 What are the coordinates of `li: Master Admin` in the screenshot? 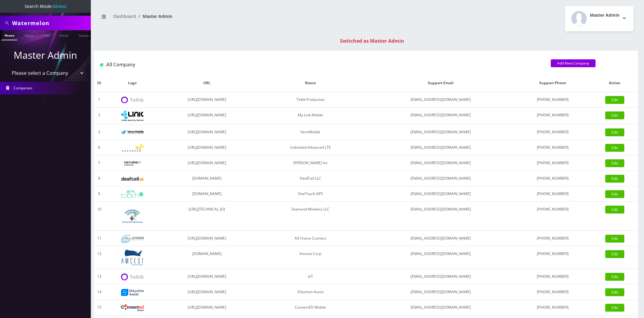 It's located at (154, 16).